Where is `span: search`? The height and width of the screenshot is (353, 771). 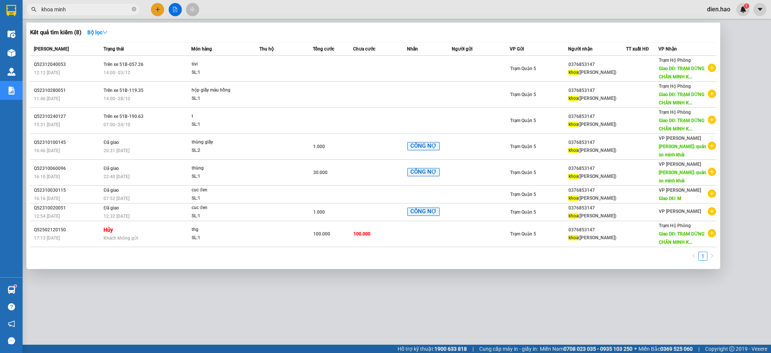
span: search is located at coordinates (34, 9).